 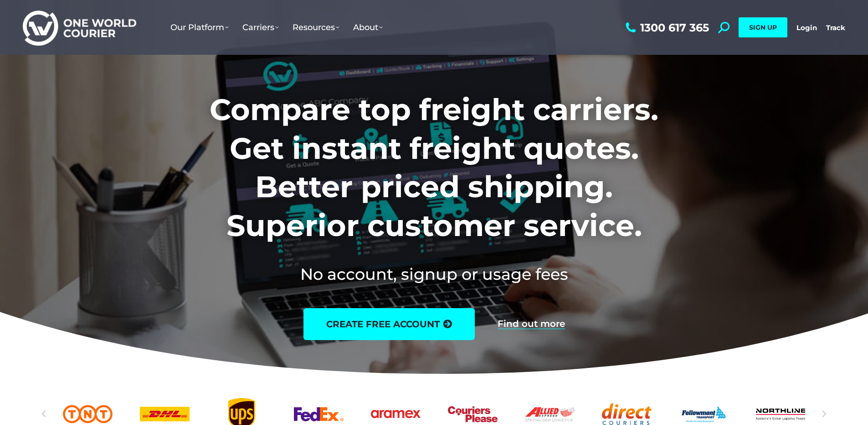 I want to click on h1: Compare top freight carriers. Get instant freight quotes. Better priced shipping. Superior custom..., so click(x=434, y=168).